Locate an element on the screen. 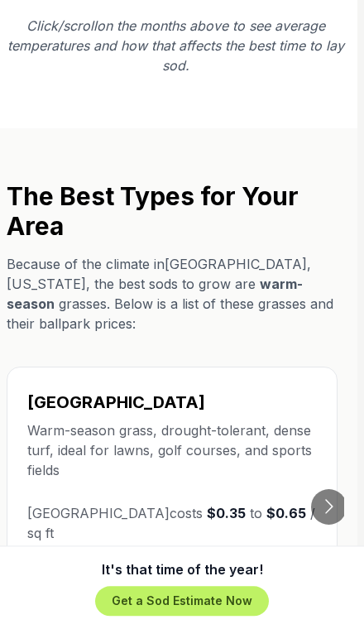  button: Go to next slide is located at coordinates (328, 506).